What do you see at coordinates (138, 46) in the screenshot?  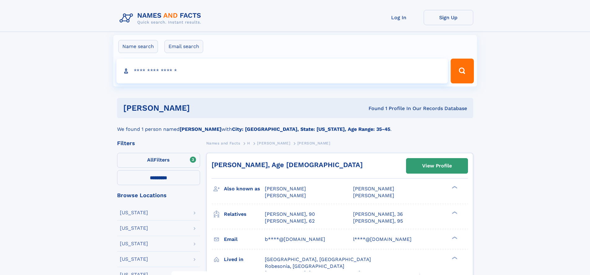 I see `label: Name search` at bounding box center [138, 46].